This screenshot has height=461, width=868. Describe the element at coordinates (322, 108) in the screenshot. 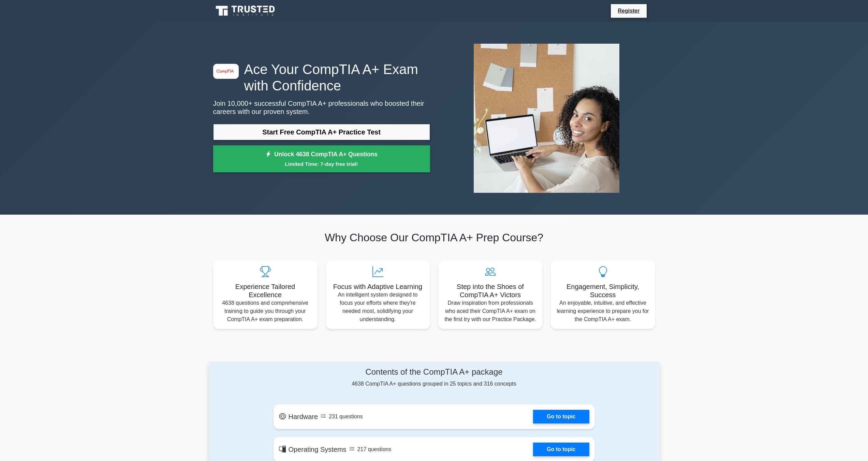

I see `p: Join 10,000+ successful CompTIA A+ professionals who boosted their careers with our proven system.` at that location.